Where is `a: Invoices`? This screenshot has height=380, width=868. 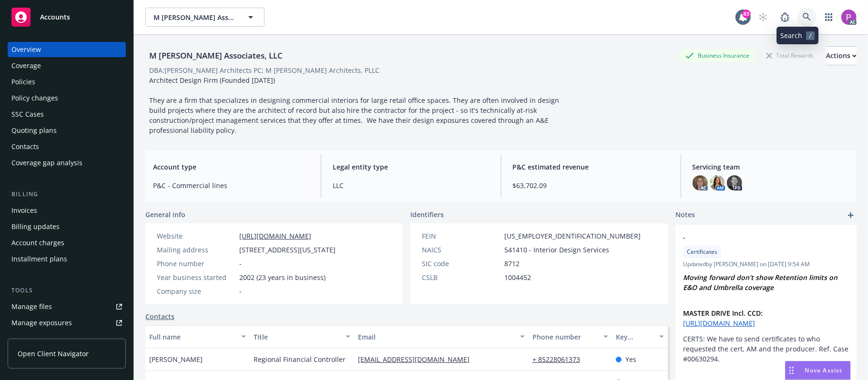 a: Invoices is located at coordinates (67, 211).